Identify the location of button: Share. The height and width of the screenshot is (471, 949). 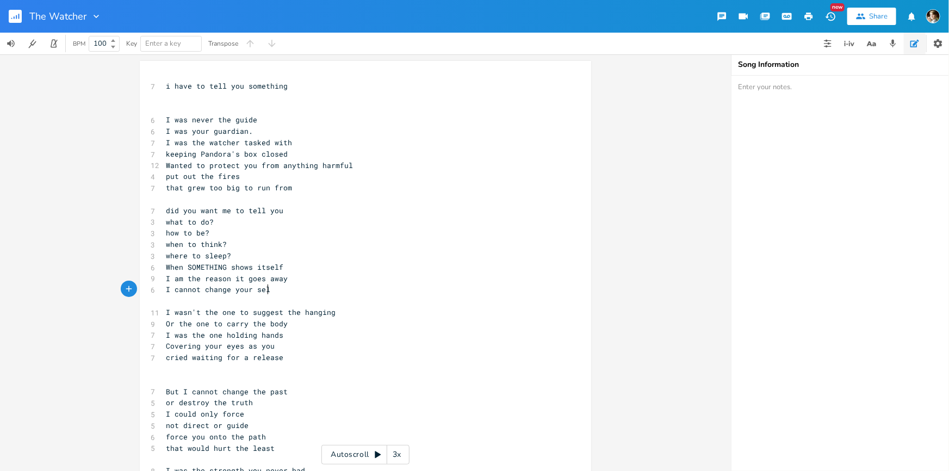
(872, 16).